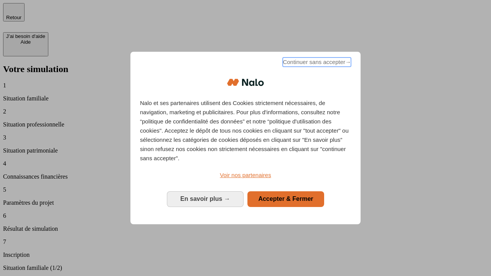 The height and width of the screenshot is (276, 491). What do you see at coordinates (245, 138) in the screenshot?
I see `div: Bienvenue chez Nalo Gestion du consentement` at bounding box center [245, 138].